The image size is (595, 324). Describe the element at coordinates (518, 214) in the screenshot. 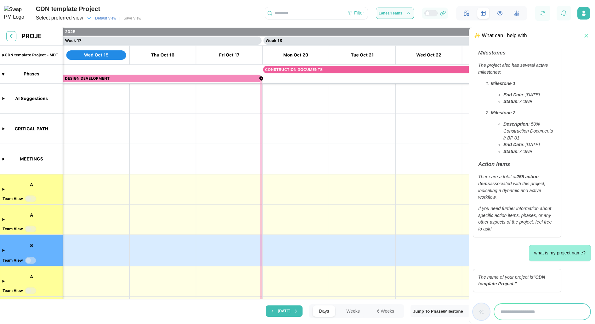

I see `p: If you need further information about specific action items, phases, or any other aspects of the ...` at that location.